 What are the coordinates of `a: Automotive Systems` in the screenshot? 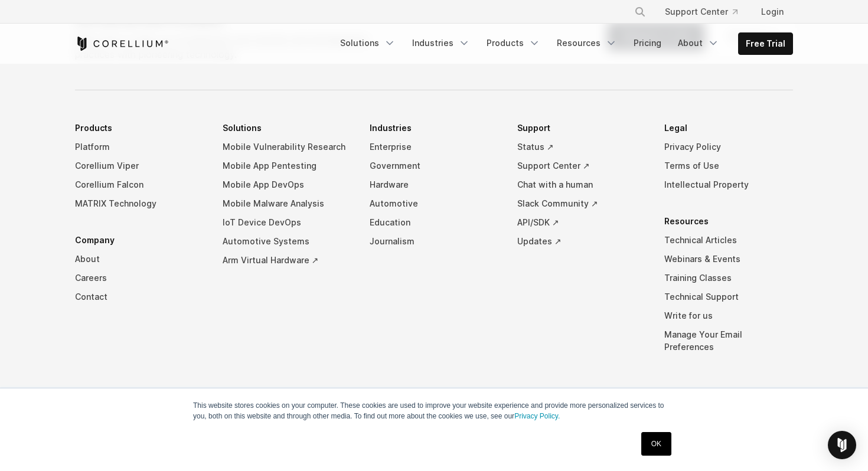 It's located at (287, 241).